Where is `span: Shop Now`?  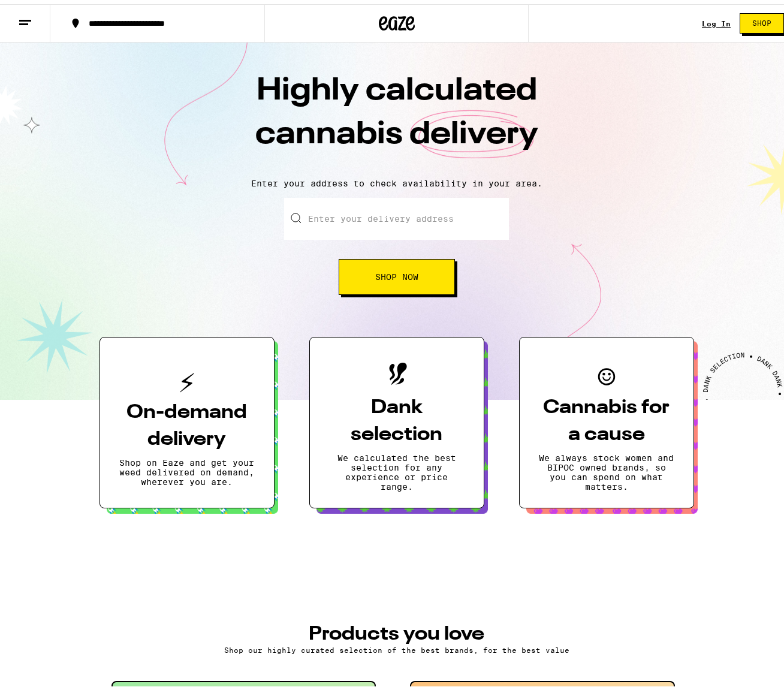 span: Shop Now is located at coordinates (397, 273).